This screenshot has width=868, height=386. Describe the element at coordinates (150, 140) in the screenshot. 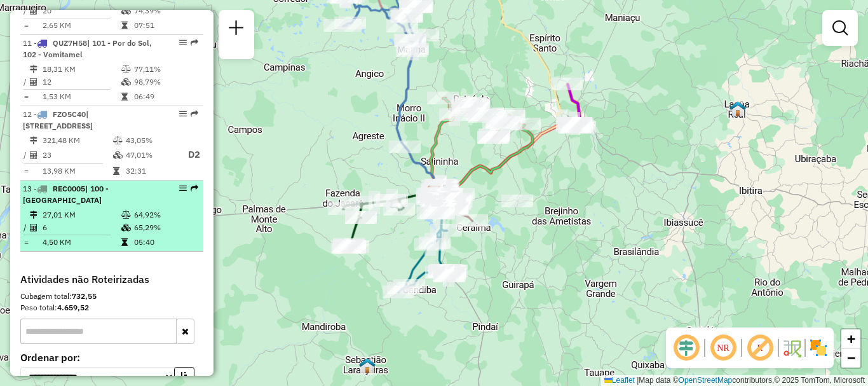

I see `td: 43,05%` at that location.